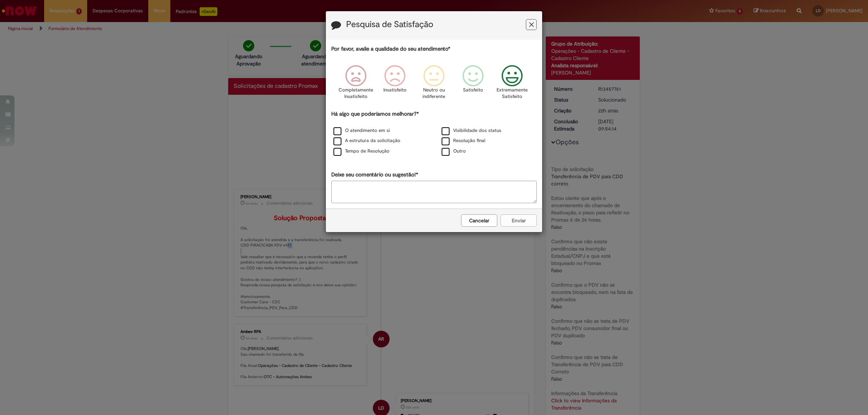 The height and width of the screenshot is (415, 868). What do you see at coordinates (434, 134) in the screenshot?
I see `div: Há algo que poderíamos melhorar?*` at bounding box center [434, 134].